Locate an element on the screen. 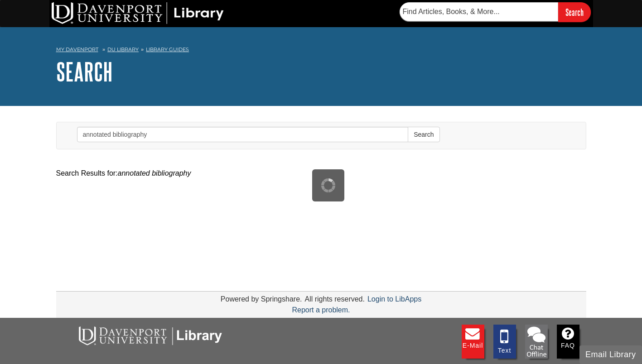 The height and width of the screenshot is (364, 642). input: Find Articles, Books, & More... is located at coordinates (479, 12).